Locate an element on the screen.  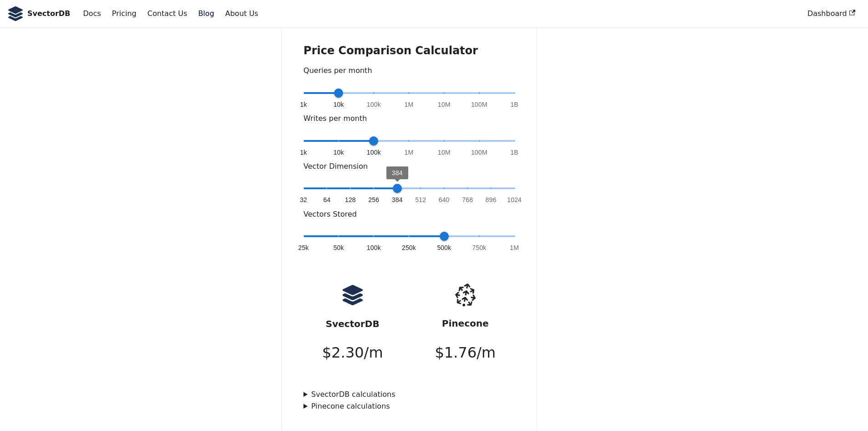
a: Contact Us is located at coordinates (167, 14).